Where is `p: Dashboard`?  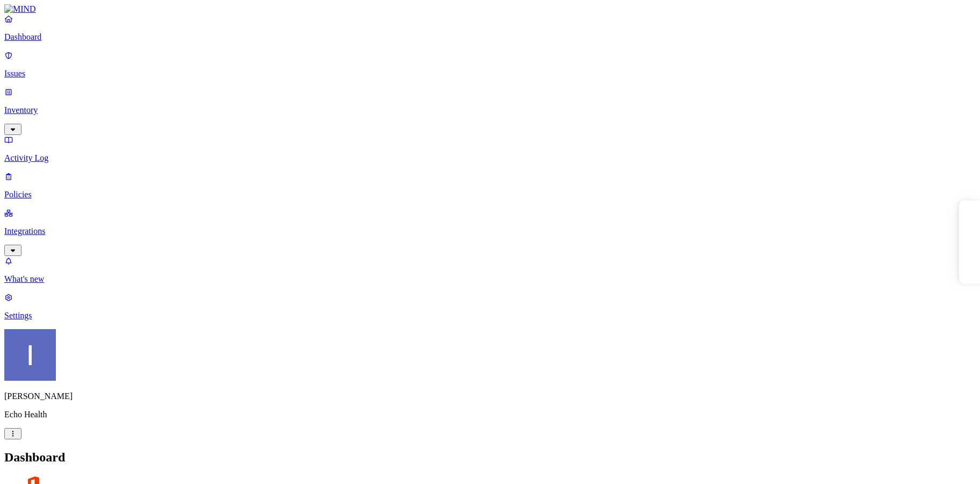 p: Dashboard is located at coordinates (490, 37).